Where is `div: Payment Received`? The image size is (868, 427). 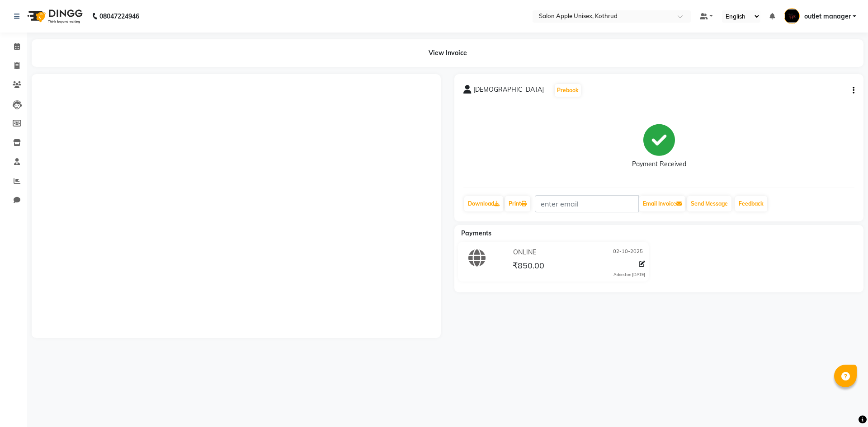 div: Payment Received is located at coordinates (659, 164).